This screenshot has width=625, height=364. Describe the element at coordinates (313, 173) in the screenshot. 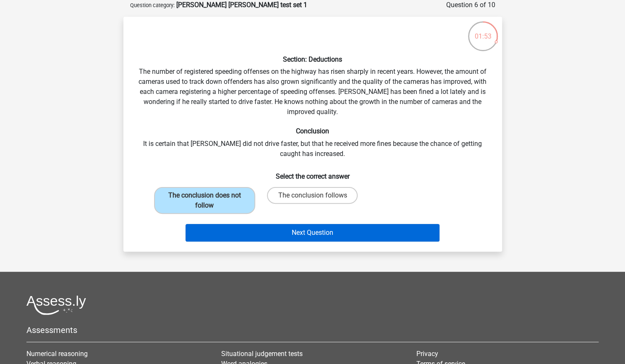

I see `h6: Select the correct answer` at that location.